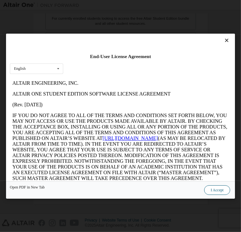 This screenshot has width=241, height=232. What do you see at coordinates (217, 190) in the screenshot?
I see `button: I Accept` at bounding box center [217, 190].